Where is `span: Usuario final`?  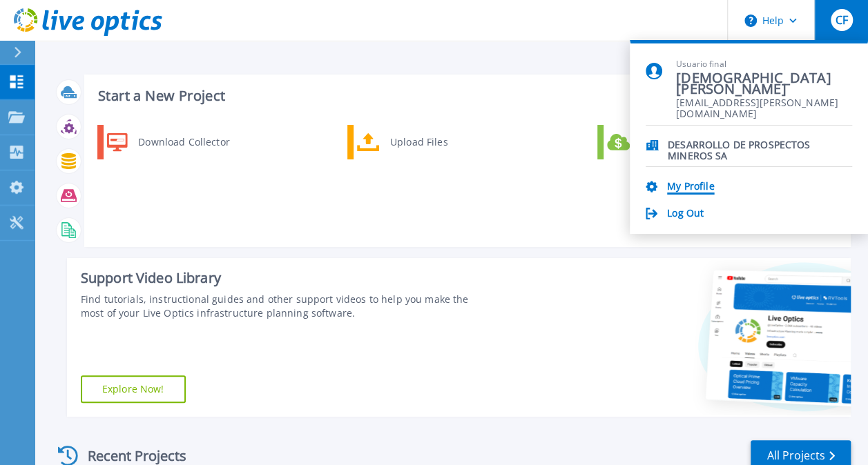
span: Usuario final is located at coordinates (764, 64).